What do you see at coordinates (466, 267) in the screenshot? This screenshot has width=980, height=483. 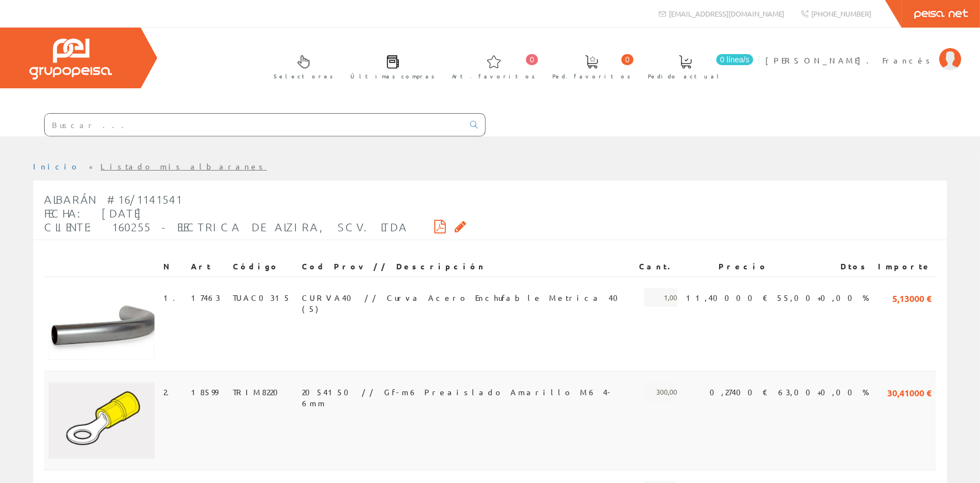 I see `th: Cod Prov // Descripción` at bounding box center [466, 267].